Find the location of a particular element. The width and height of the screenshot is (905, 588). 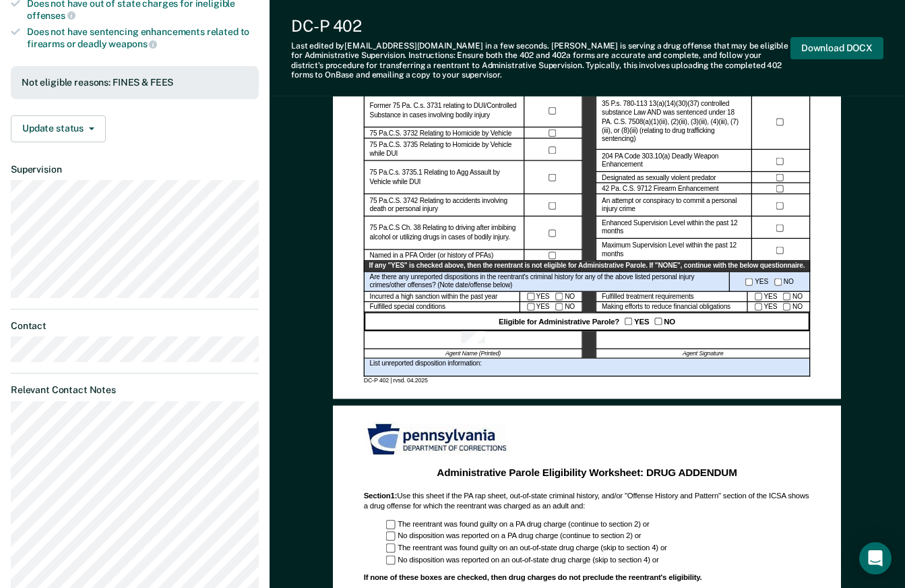

label: 75 Pa.C.S Ch. 38 Relating to driving after imbibing alcohol or utilizing drugs in cases of bodily... is located at coordinates (444, 233).